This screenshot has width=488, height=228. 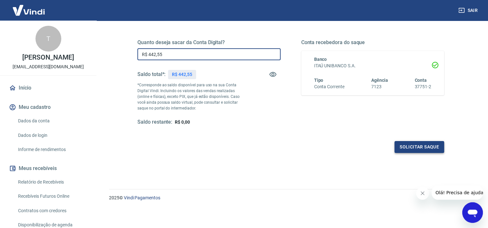 What do you see at coordinates (469, 10) in the screenshot?
I see `button: Sair` at bounding box center [469, 10].